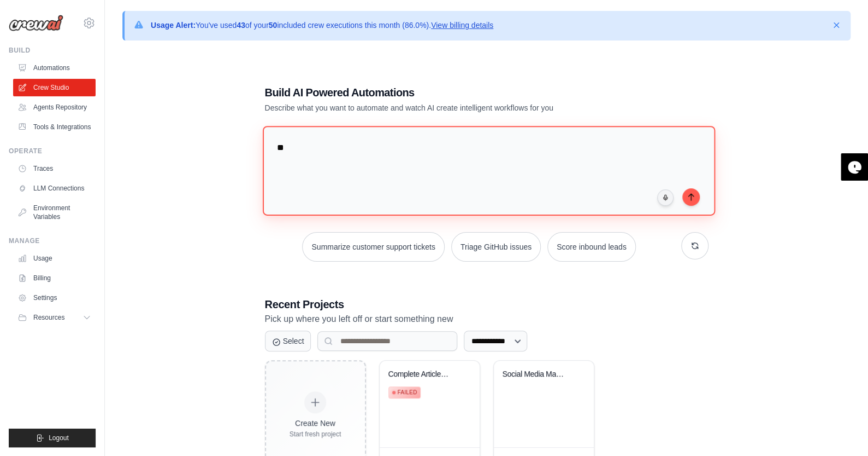 This screenshot has width=868, height=456. What do you see at coordinates (54, 107) in the screenshot?
I see `a: Agents Repository` at bounding box center [54, 107].